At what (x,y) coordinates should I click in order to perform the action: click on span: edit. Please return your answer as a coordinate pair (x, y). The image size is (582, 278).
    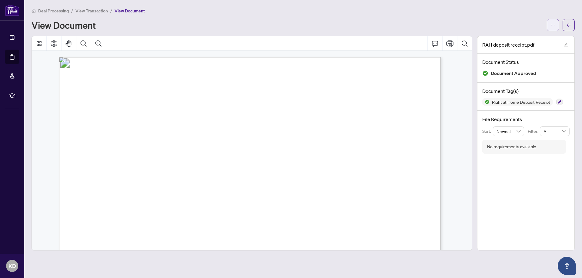
    Looking at the image, I should click on (566, 45).